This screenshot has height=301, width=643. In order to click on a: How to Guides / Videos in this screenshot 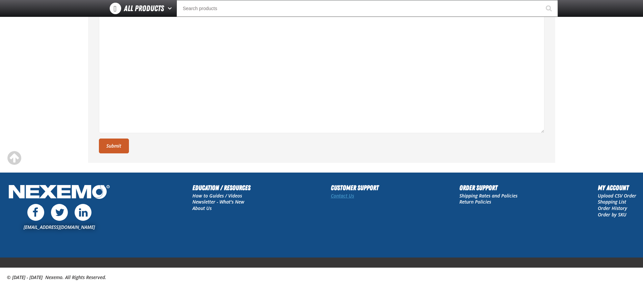, I will do `click(217, 196)`.